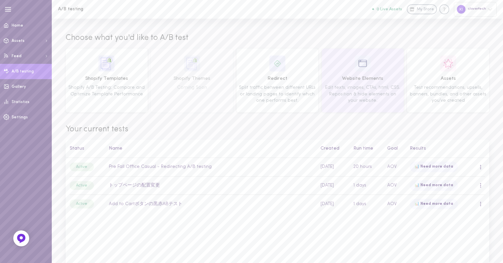 This screenshot has width=503, height=263. What do you see at coordinates (192, 79) in the screenshot?
I see `span: Shopify Themes` at bounding box center [192, 79].